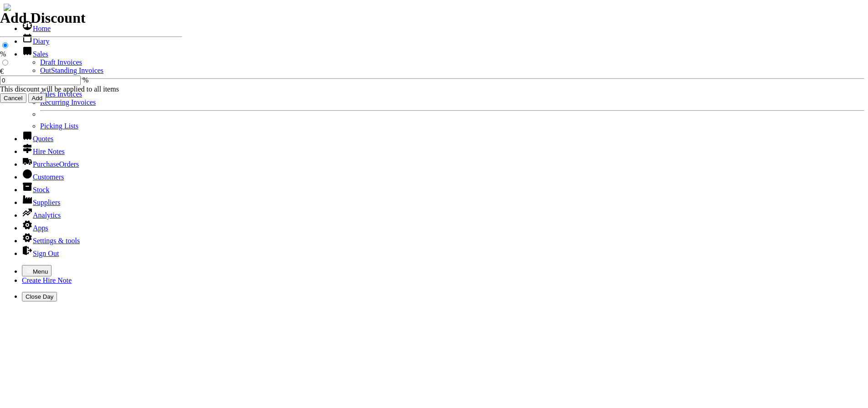 This screenshot has height=408, width=868. I want to click on button: Close Day, so click(39, 296).